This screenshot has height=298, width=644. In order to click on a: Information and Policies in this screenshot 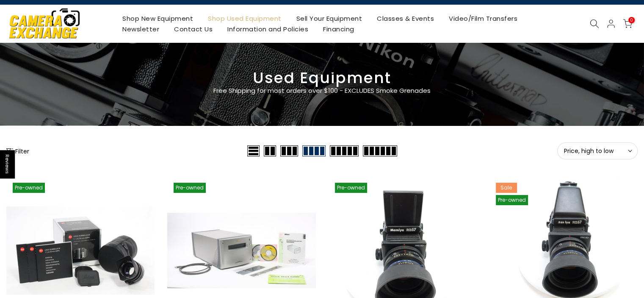, I will do `click(268, 29)`.